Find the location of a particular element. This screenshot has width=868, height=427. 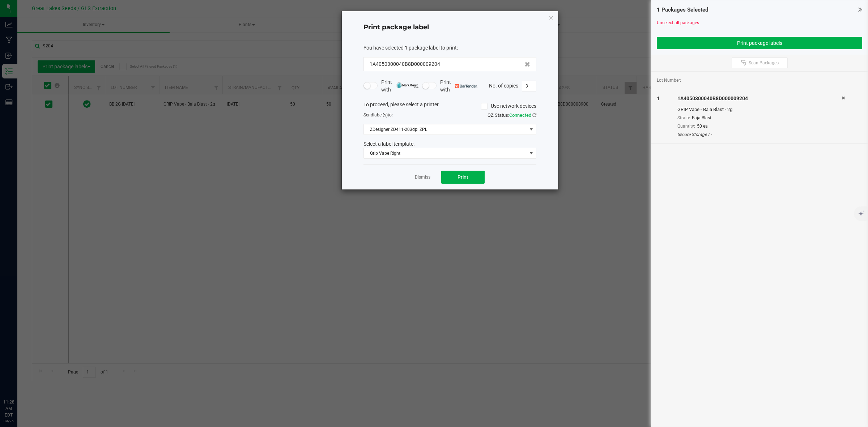

div: GRIP Vape - Baja Blast - 2g is located at coordinates (759, 109).